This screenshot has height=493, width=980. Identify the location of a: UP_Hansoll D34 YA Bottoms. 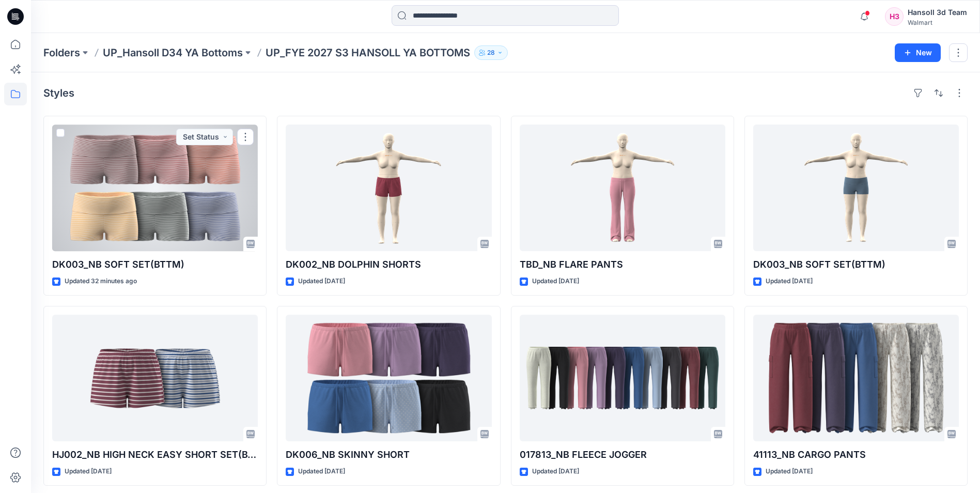
(173, 53).